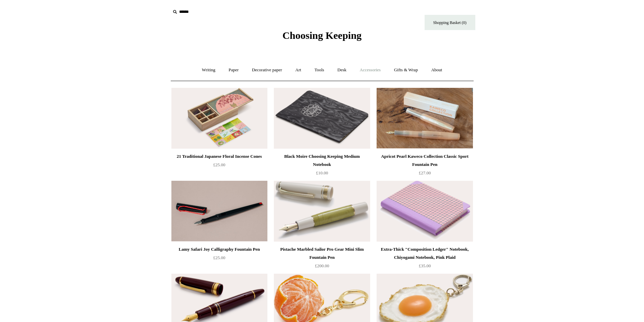 Image resolution: width=644 pixels, height=322 pixels. What do you see at coordinates (219, 118) in the screenshot?
I see `img: 21 Traditional Japanese Floral Incense Cones` at bounding box center [219, 118].